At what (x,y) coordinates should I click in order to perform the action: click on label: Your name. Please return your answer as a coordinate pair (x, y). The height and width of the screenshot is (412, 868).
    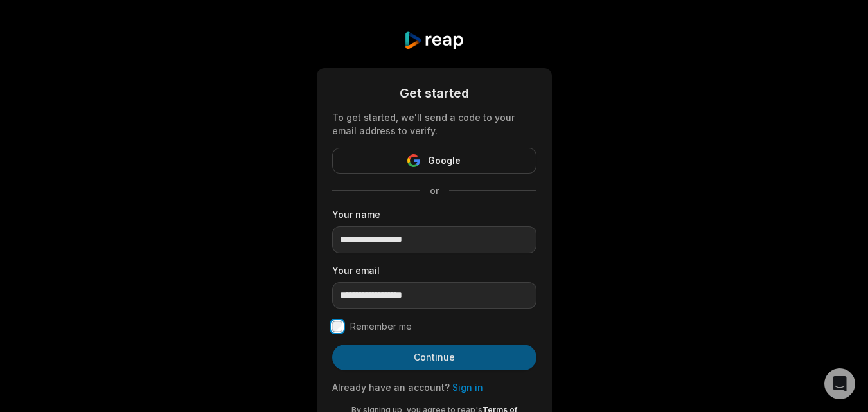
    Looking at the image, I should click on (434, 214).